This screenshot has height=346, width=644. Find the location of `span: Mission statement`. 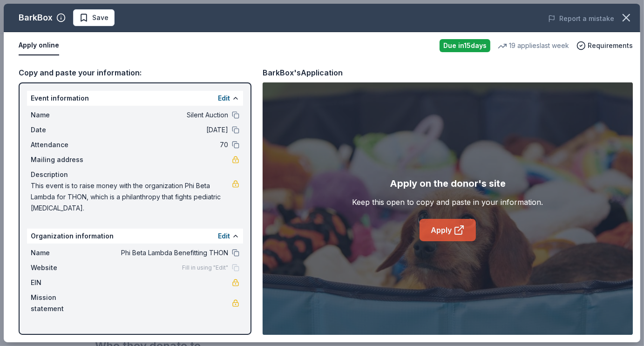

span: Mission statement is located at coordinates (62, 303).